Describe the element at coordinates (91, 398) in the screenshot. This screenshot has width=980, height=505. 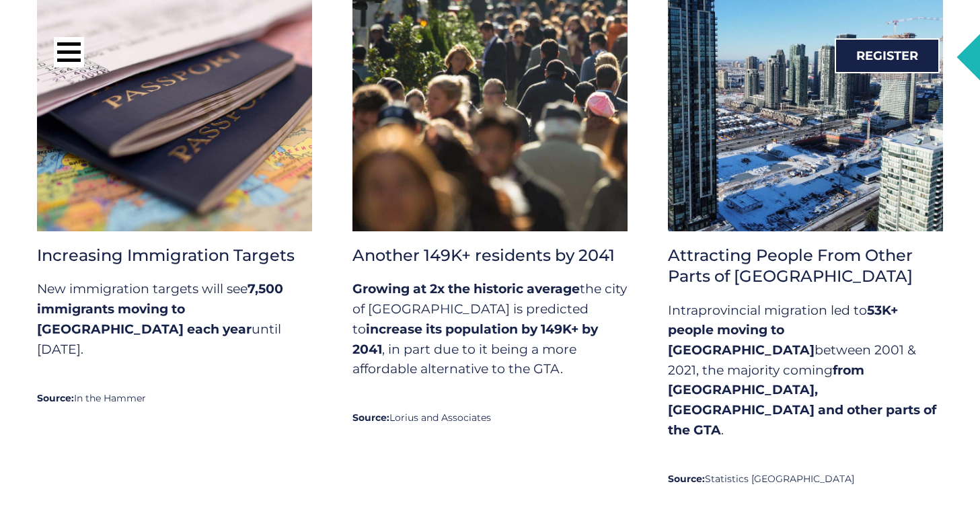
I see `a: Source:In the Hammer` at that location.